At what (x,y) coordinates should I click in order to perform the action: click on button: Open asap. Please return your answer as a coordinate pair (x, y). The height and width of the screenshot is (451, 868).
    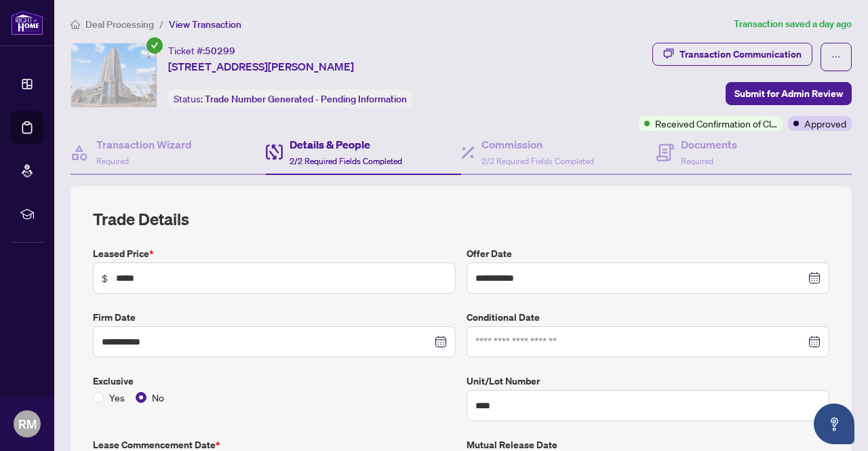
    Looking at the image, I should click on (834, 424).